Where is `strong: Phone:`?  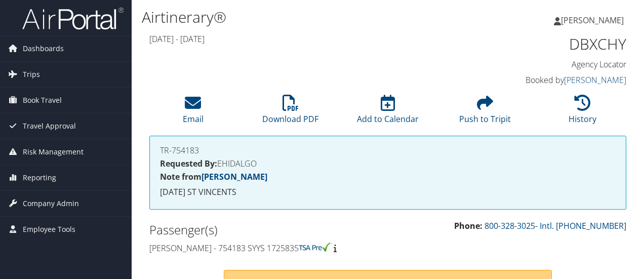
strong: Phone: is located at coordinates (469, 226).